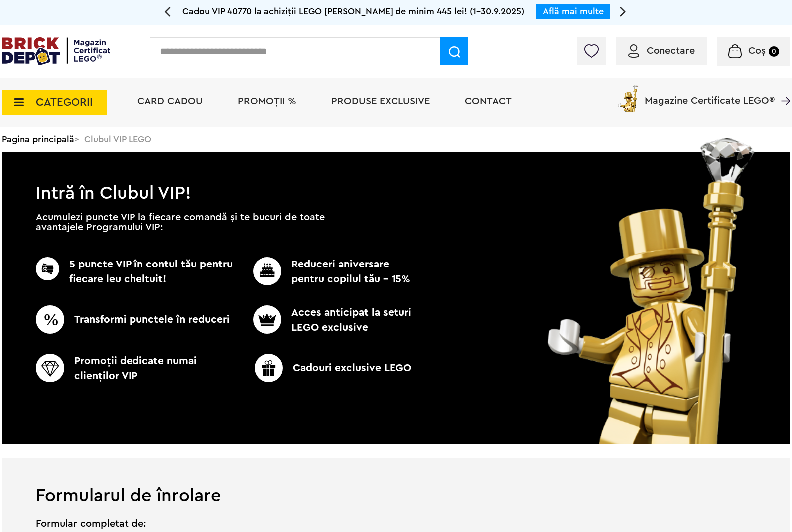  I want to click on p: Promoţii dedicate numai clienţilor VIP, so click(136, 368).